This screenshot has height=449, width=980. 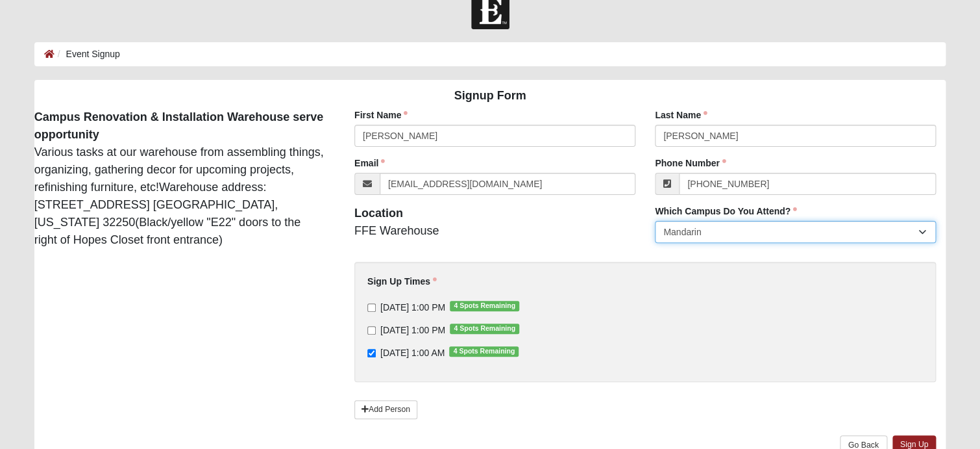 I want to click on li: Event Signup, so click(x=87, y=54).